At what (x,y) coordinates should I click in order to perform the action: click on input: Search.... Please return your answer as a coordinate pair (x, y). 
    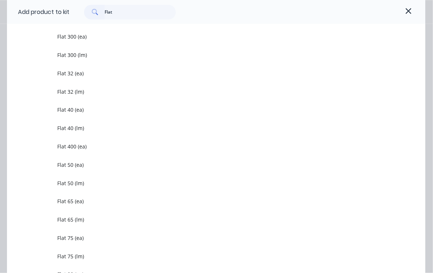
    Looking at the image, I should click on (141, 12).